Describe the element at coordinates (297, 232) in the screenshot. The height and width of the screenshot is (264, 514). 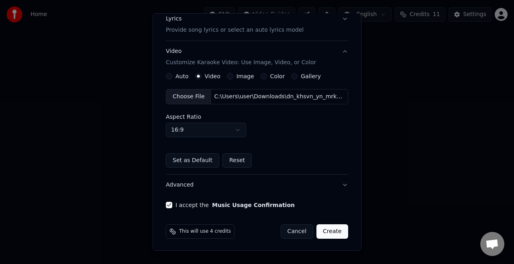
I see `button: Cancel` at that location.